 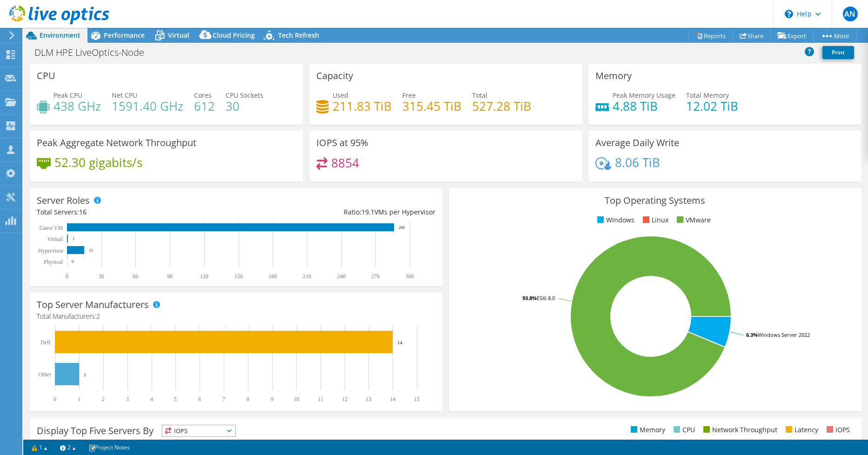 I want to click on li: Windows, so click(x=615, y=220).